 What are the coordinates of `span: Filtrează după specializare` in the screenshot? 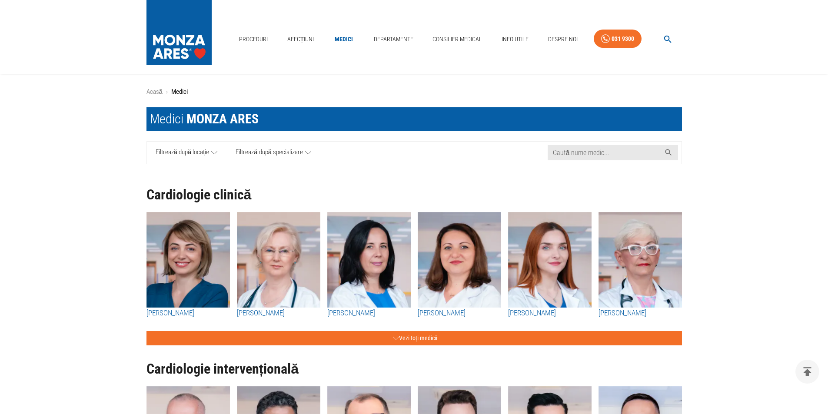 It's located at (269, 153).